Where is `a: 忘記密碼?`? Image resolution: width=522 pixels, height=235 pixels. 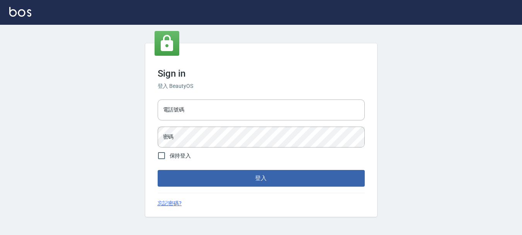 a: 忘記密碼? is located at coordinates (170, 203).